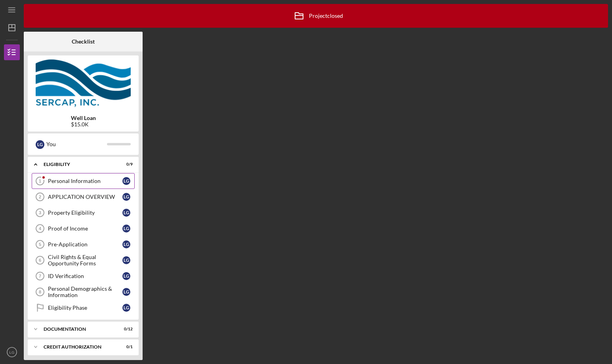  What do you see at coordinates (83, 124) in the screenshot?
I see `div: $15.0K` at bounding box center [83, 124].